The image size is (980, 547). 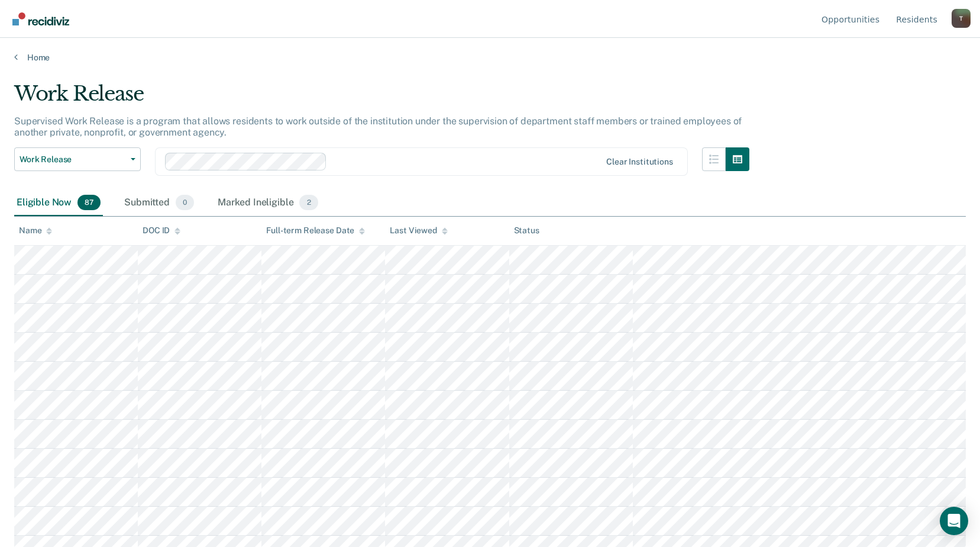 What do you see at coordinates (490, 57) in the screenshot?
I see `a: Home` at bounding box center [490, 57].